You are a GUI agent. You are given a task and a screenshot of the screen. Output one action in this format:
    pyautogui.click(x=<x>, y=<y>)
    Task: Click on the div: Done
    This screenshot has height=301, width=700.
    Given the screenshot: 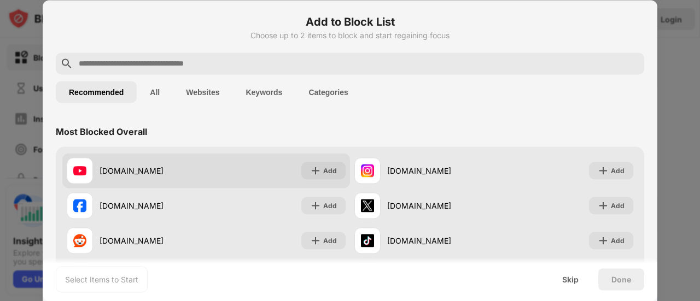 What is the action you would take?
    pyautogui.click(x=621, y=279)
    